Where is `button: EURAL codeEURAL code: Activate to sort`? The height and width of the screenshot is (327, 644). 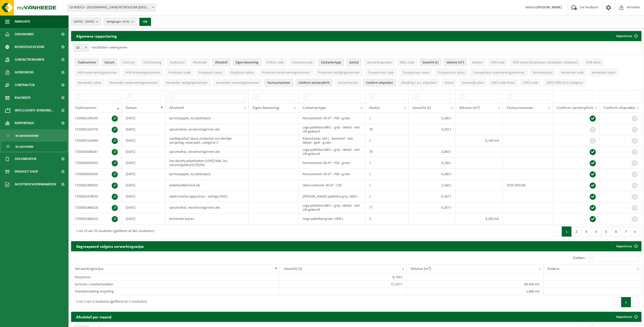 button: EURAL codeEURAL code: Activate to sort is located at coordinates (275, 62).